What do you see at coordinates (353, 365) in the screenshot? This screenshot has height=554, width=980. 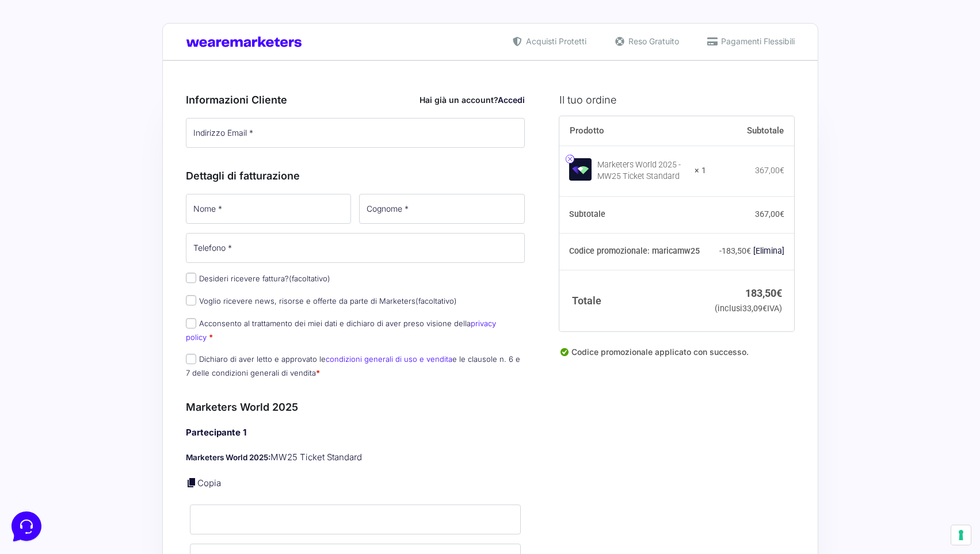 I see `label: Dichiaro di aver letto e approvato le e le clausole n. 6 e 7 delle condizioni generali di vendita` at bounding box center [353, 365].